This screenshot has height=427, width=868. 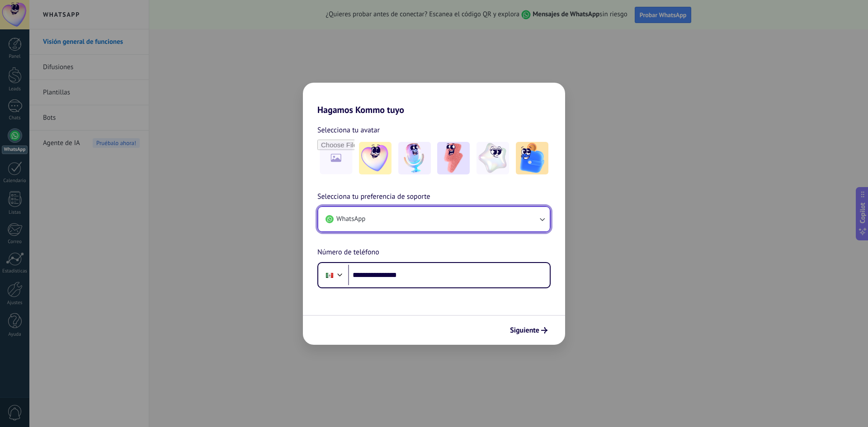 What do you see at coordinates (348, 253) in the screenshot?
I see `span: Número de teléfono` at bounding box center [348, 253].